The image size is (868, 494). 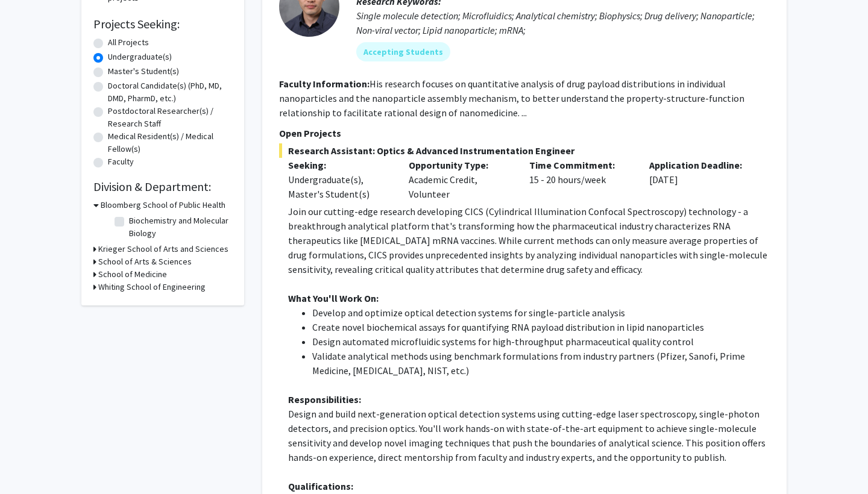 What do you see at coordinates (541, 342) in the screenshot?
I see `li: Design automated microfluidic systems for high-throughput pharmaceutical quality control` at bounding box center [541, 342].